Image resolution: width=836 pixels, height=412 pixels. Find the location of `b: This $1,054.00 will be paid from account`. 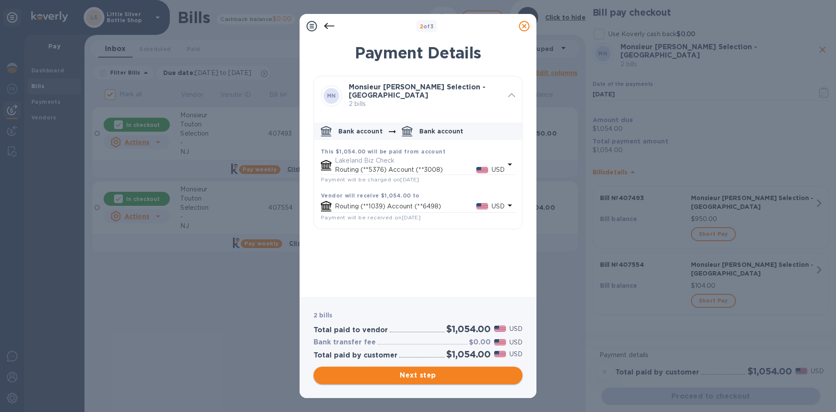

b: This $1,054.00 will be paid from account is located at coordinates (383, 151).